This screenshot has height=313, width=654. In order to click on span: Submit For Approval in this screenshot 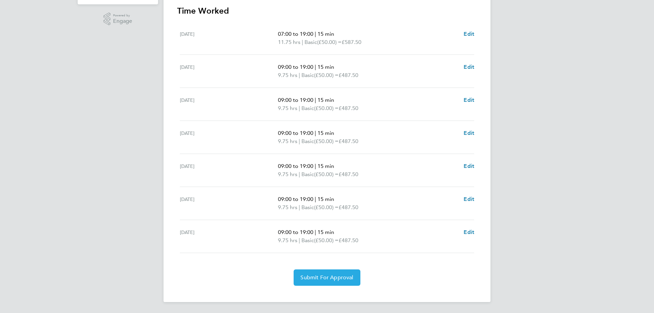, I will do `click(327, 278)`.